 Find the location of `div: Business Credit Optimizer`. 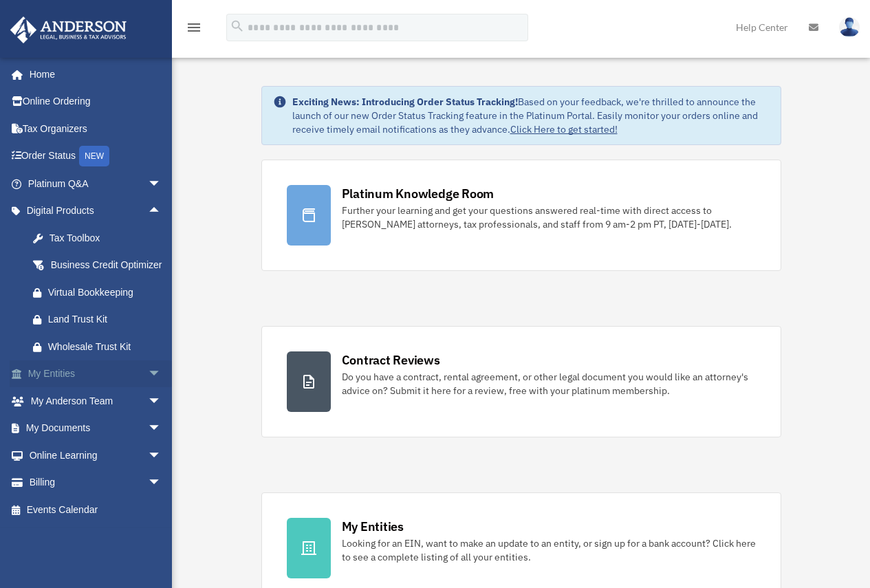

div: Business Credit Optimizer is located at coordinates (107, 265).